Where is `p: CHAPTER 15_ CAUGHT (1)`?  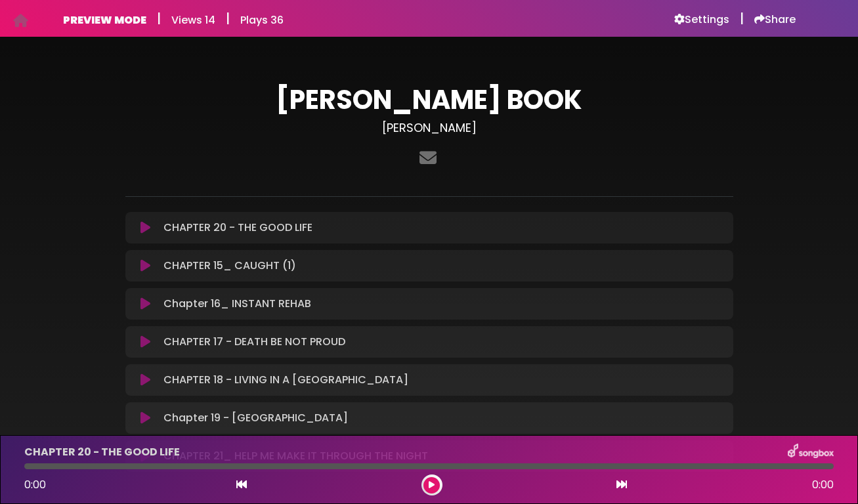
p: CHAPTER 15_ CAUGHT (1) is located at coordinates (229, 265).